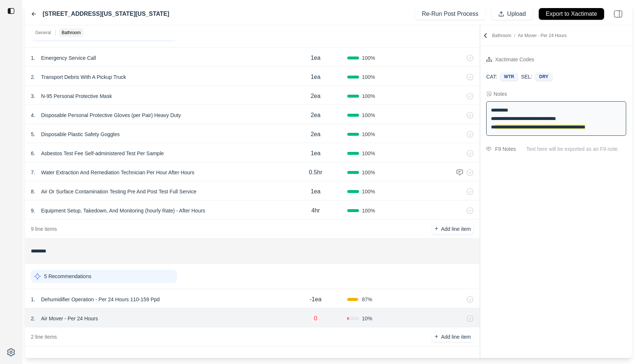  I want to click on button: Re-Run Post Process, so click(450, 14).